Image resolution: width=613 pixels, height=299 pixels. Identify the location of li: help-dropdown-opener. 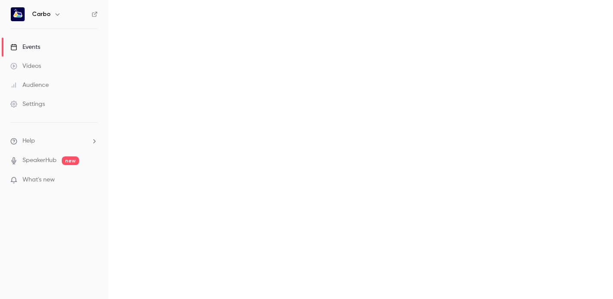
(54, 141).